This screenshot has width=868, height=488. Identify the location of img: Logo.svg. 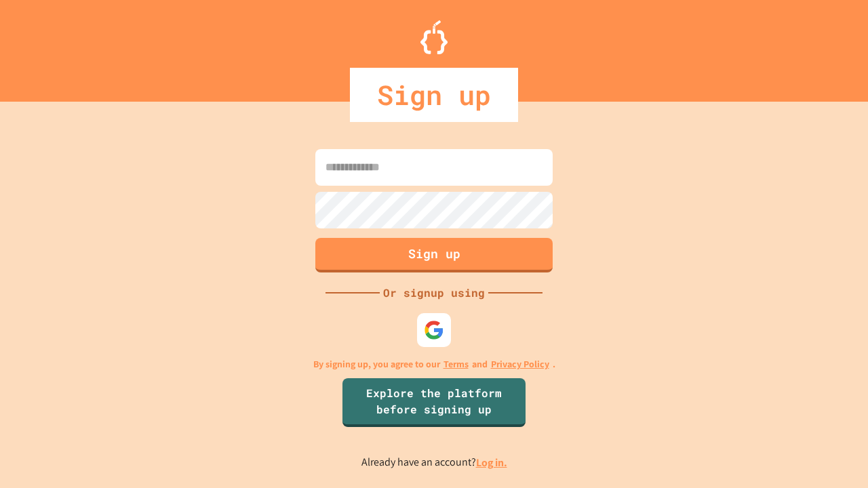
(434, 37).